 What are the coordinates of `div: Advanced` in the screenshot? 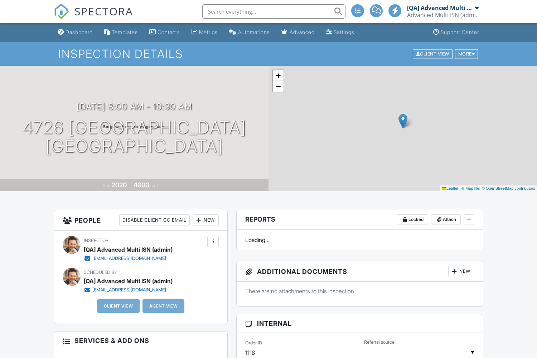 It's located at (302, 32).